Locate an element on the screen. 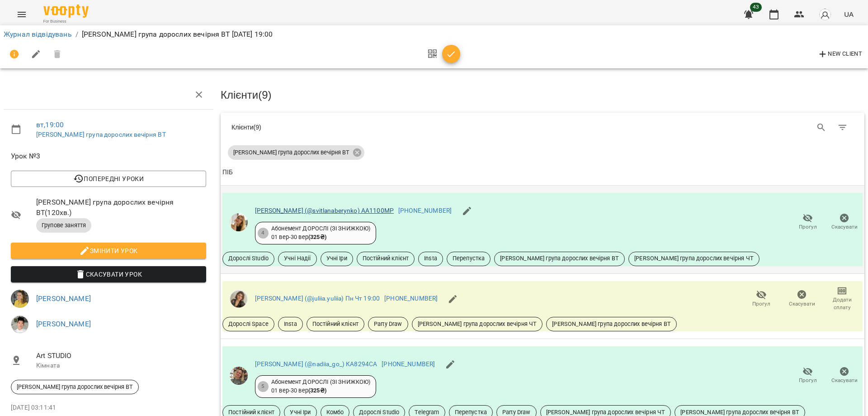  button: Menu is located at coordinates (22, 14).